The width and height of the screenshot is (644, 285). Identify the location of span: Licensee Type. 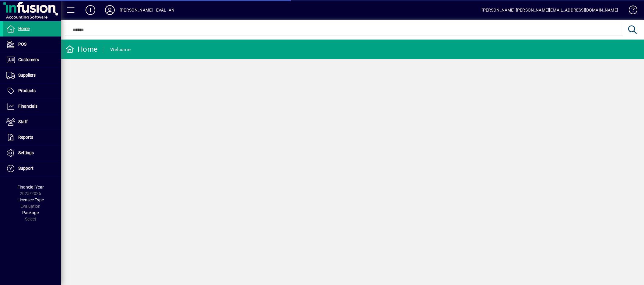
(30, 199).